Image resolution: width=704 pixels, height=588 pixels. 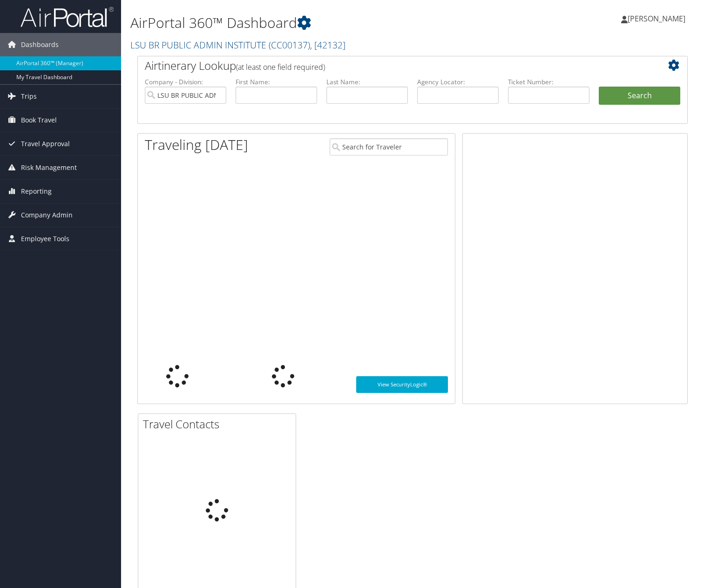 I want to click on span: Employee Tools, so click(x=45, y=239).